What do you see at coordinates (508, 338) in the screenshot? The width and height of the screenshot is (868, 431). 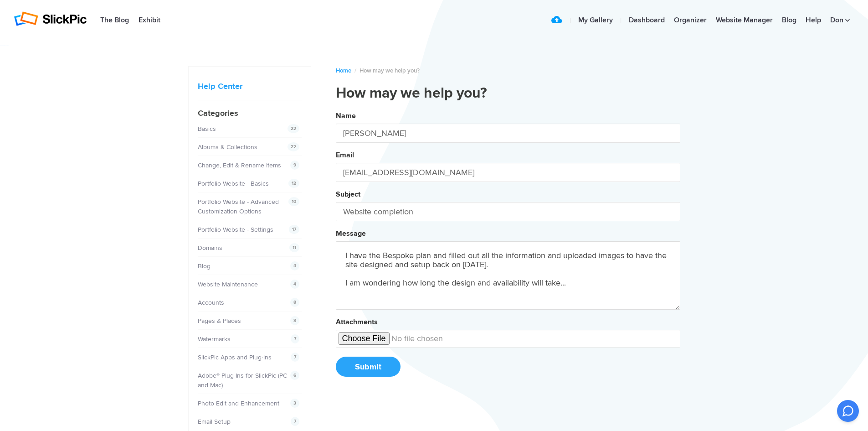 I see `input: undefined` at bounding box center [508, 338].